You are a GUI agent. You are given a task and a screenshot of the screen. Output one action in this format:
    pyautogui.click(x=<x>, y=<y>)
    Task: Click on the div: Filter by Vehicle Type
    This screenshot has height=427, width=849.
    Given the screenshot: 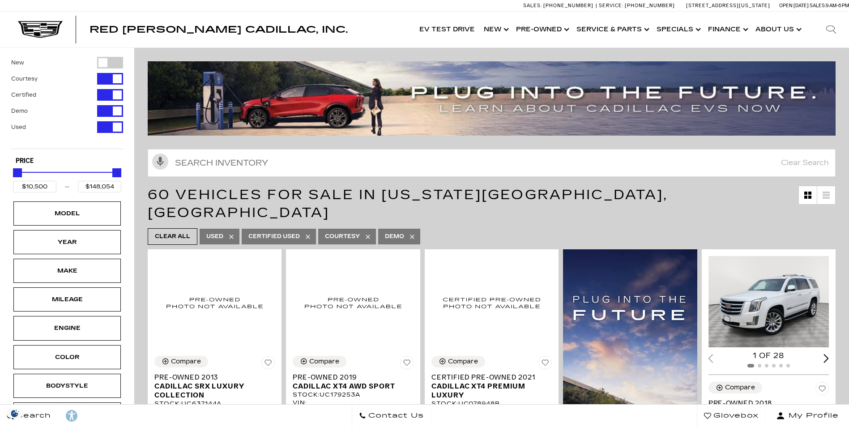 What is the action you would take?
    pyautogui.click(x=67, y=103)
    